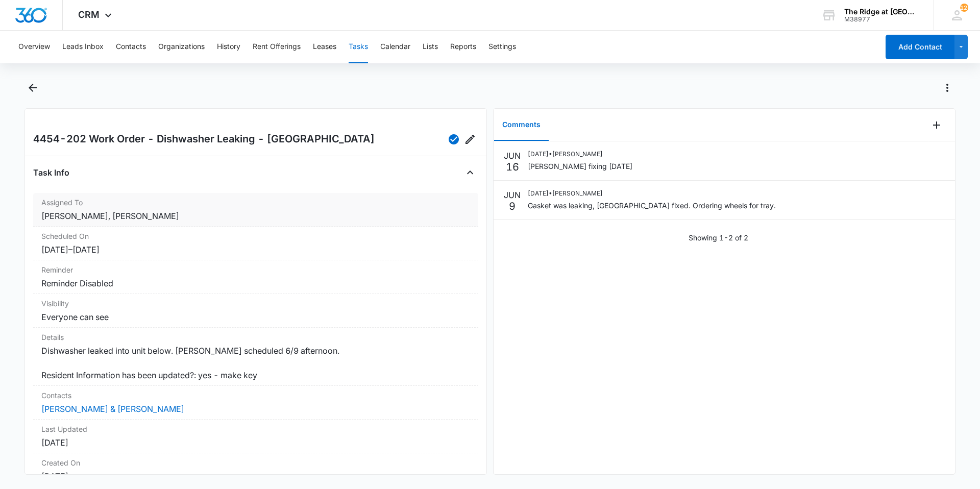 The height and width of the screenshot is (489, 980). I want to click on button: Lists, so click(430, 47).